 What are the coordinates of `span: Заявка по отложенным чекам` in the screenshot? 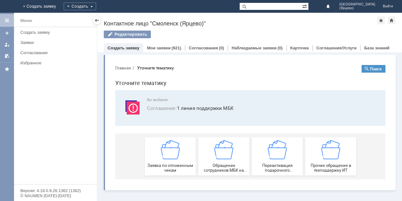 It's located at (60, 108).